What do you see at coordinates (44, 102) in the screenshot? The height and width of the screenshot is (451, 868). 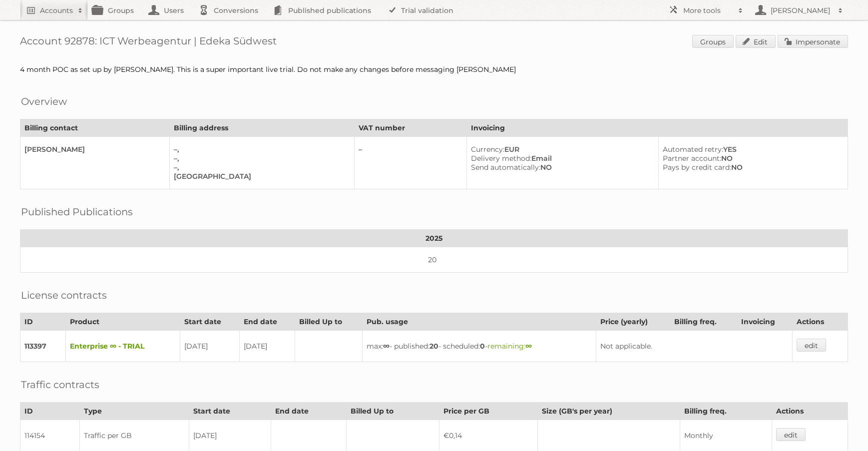 I see `h2: Overview` at bounding box center [44, 102].